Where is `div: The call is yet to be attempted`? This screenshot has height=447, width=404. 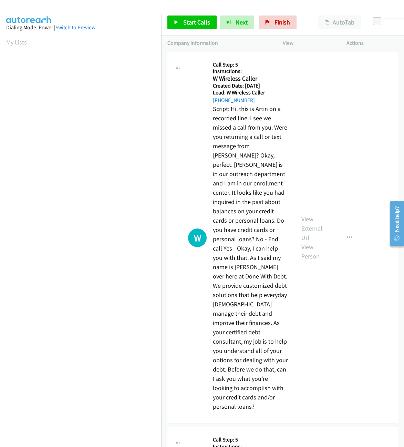 div: The call is yet to be attempted is located at coordinates (197, 238).